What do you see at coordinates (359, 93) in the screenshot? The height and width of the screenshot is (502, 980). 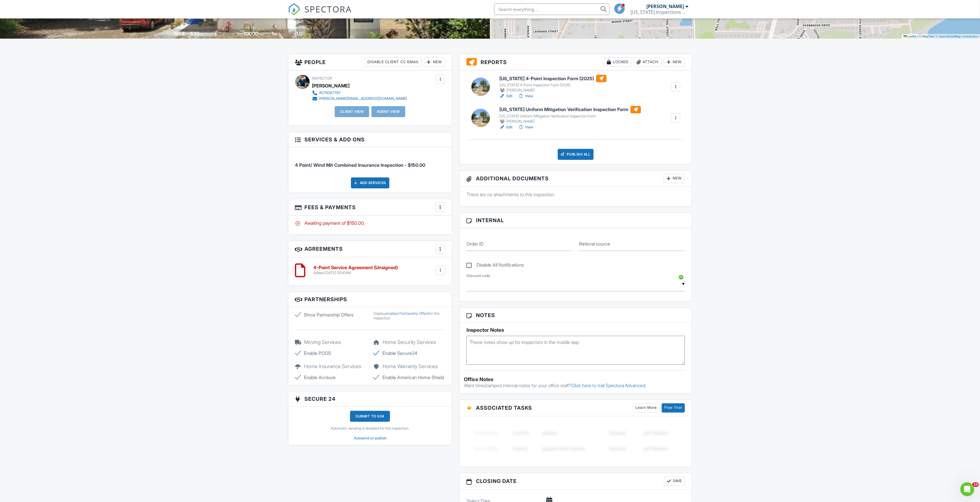 I see `a: 4075087797` at bounding box center [359, 93].